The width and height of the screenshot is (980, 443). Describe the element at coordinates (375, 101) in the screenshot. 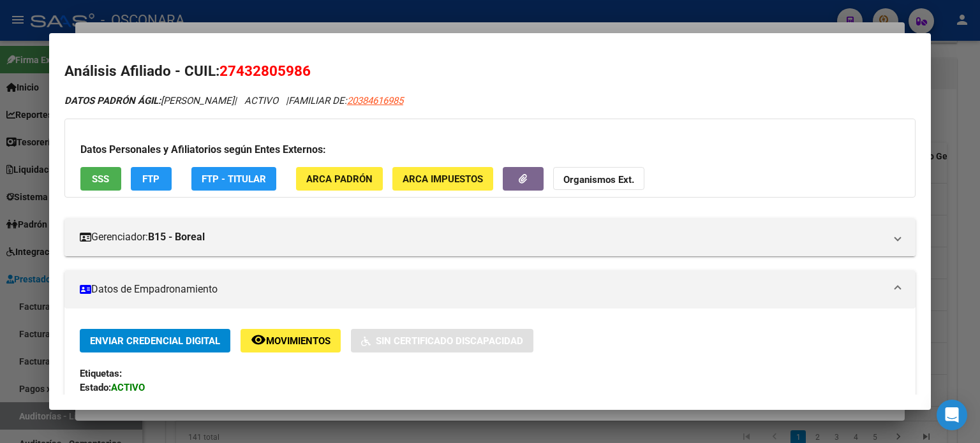

I see `span: 20384616985` at that location.